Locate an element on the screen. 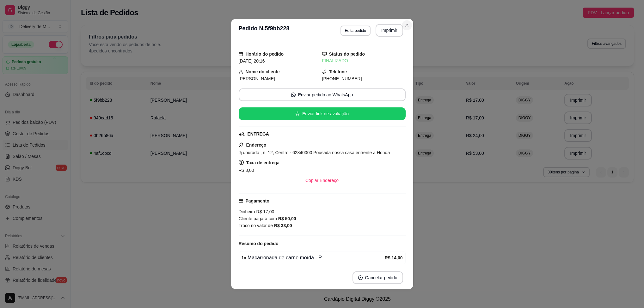  div: FINALIZADO is located at coordinates (364, 61).